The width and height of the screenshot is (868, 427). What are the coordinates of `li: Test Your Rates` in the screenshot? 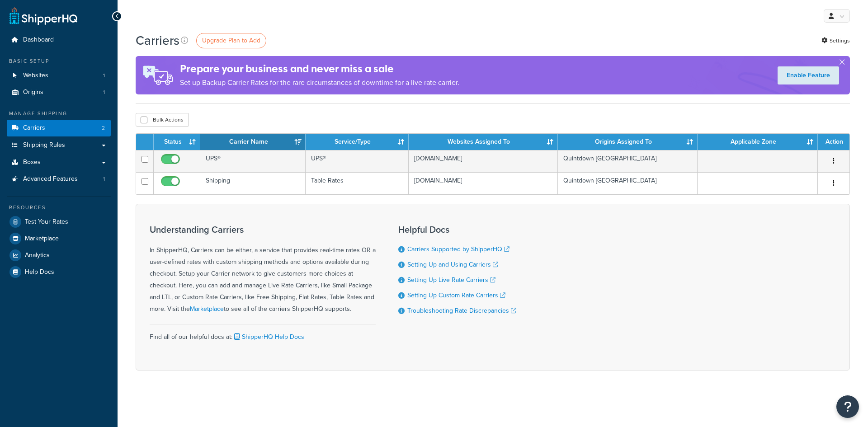 It's located at (59, 221).